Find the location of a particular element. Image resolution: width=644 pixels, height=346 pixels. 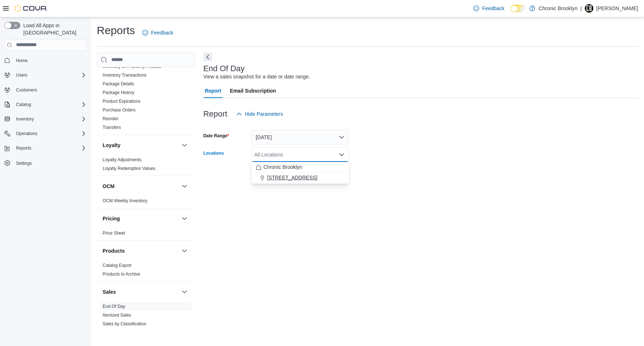

span: Inventory Transactions is located at coordinates (124, 75).